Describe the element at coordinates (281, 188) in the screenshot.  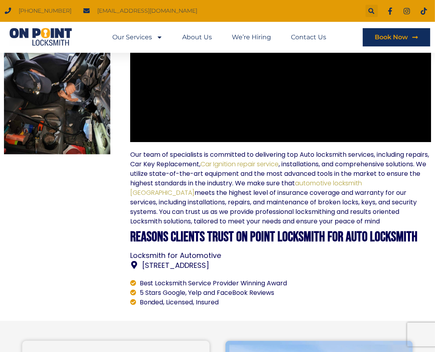
I see `p: Our team of specialists is committed to delivering top Auto locksmith services, including repairs...` at that location.